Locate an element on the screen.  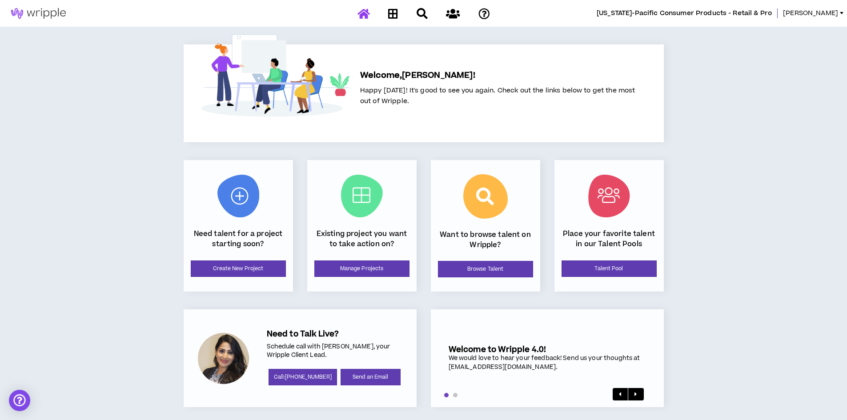
h5: Need to Talk Live? is located at coordinates (334, 334).